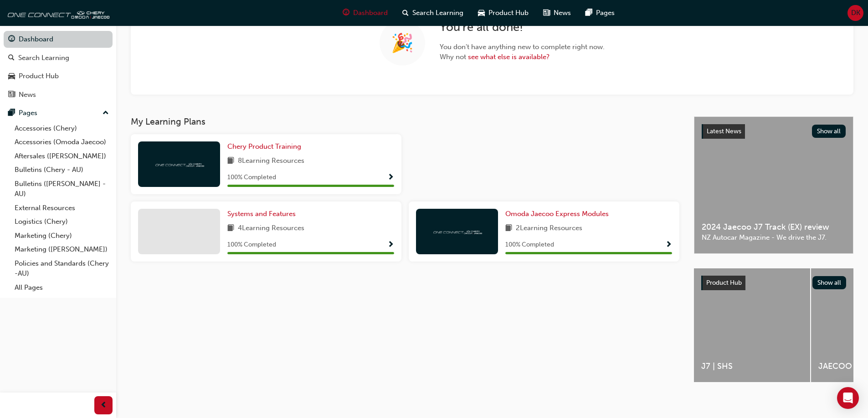 The width and height of the screenshot is (868, 418). What do you see at coordinates (266, 147) in the screenshot?
I see `a: Chery Product Training` at bounding box center [266, 147].